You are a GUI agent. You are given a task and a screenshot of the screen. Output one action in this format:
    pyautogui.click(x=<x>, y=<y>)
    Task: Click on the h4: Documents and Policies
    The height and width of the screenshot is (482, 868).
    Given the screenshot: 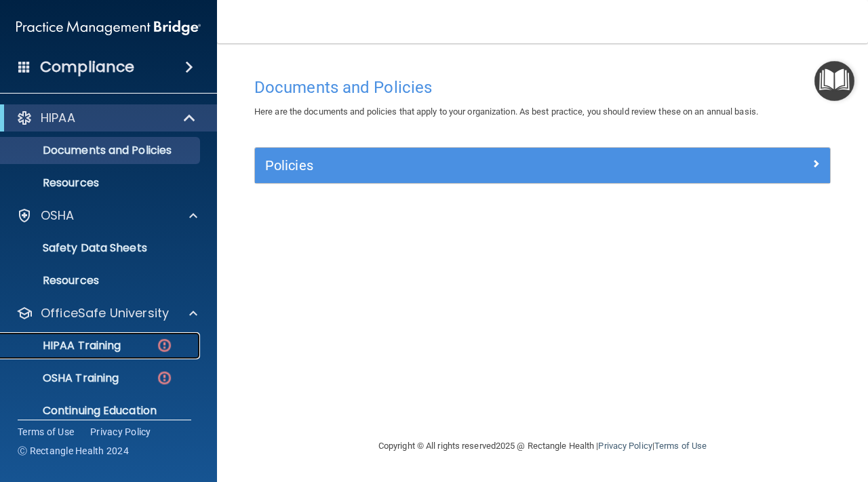 What is the action you would take?
    pyautogui.click(x=543, y=87)
    